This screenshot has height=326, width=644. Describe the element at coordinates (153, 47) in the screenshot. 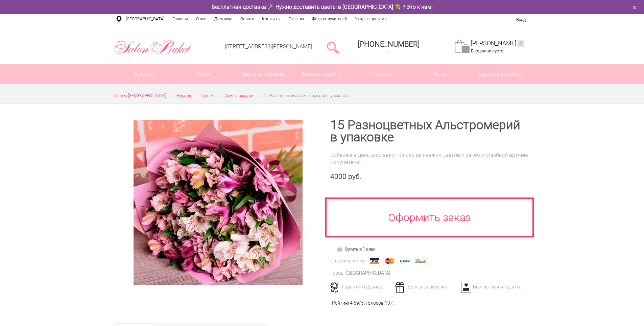

I see `img: Цветы Нижний Новгород` at that location.